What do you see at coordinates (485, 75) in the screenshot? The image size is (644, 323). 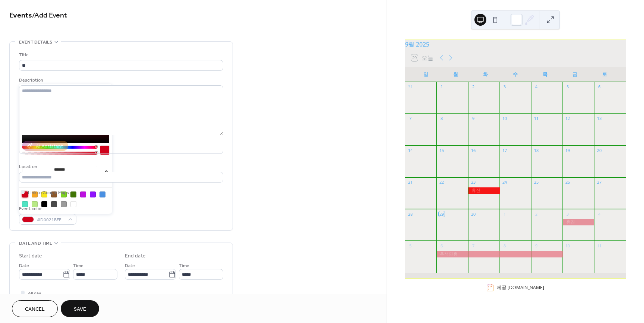 I see `div: 화` at bounding box center [485, 75].